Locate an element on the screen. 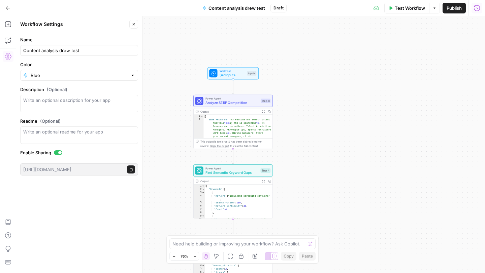 Image resolution: width=485 pixels, height=273 pixels. label: Readme is located at coordinates (79, 121).